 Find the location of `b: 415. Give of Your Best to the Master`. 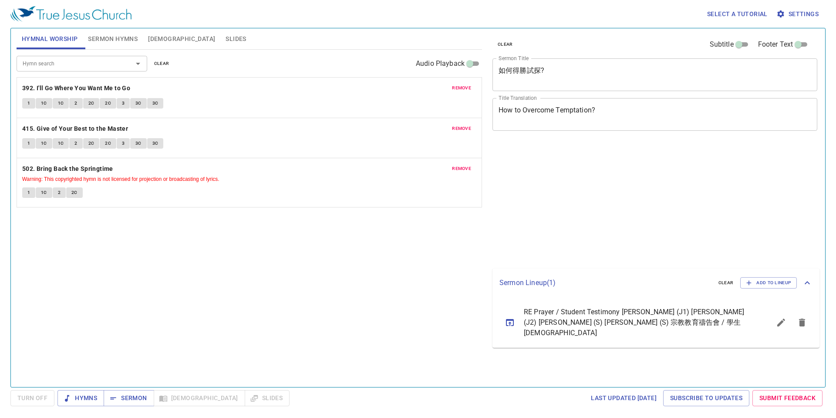

b: 415. Give of Your Best to the Master is located at coordinates (75, 129).